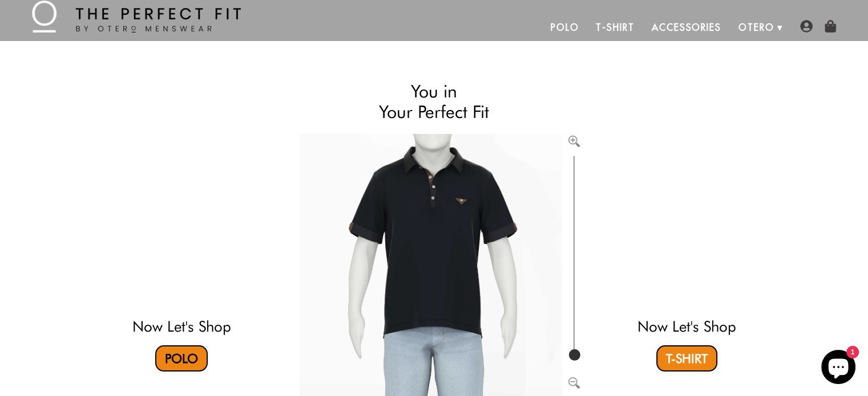 The width and height of the screenshot is (868, 396). Describe the element at coordinates (574, 140) in the screenshot. I see `button: Zoom in` at that location.